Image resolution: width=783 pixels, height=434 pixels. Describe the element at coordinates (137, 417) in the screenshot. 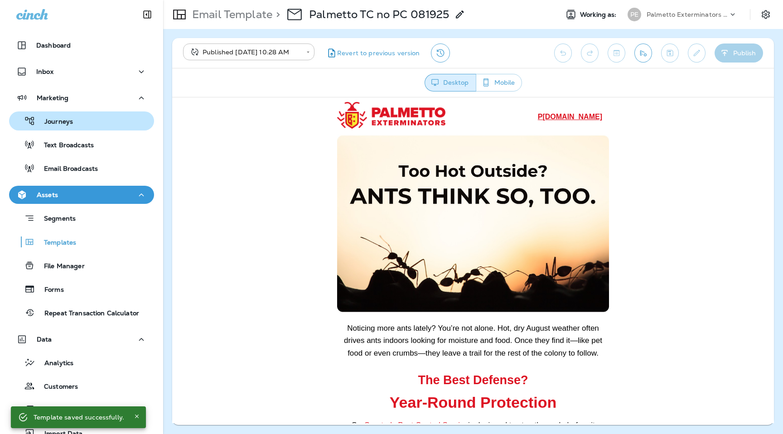

I see `button: Close` at that location.